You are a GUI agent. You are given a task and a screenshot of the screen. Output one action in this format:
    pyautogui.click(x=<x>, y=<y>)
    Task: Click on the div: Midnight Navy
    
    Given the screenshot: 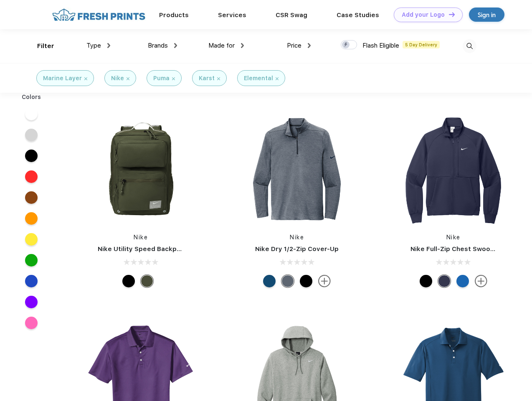 What is the action you would take?
    pyautogui.click(x=444, y=281)
    